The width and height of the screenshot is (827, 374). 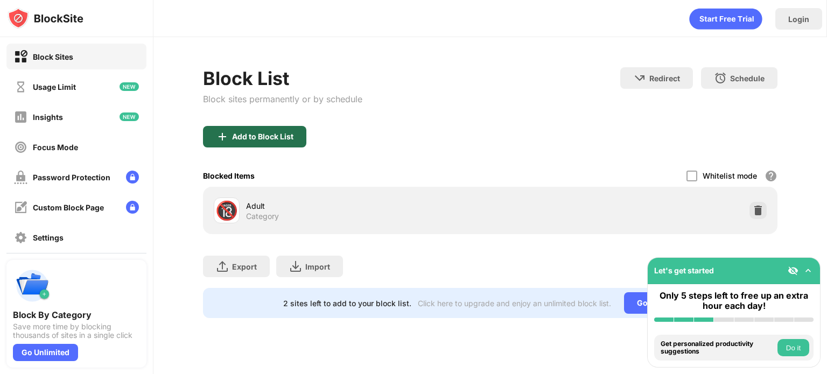 What do you see at coordinates (684, 270) in the screenshot?
I see `div: Let's get started` at bounding box center [684, 270].